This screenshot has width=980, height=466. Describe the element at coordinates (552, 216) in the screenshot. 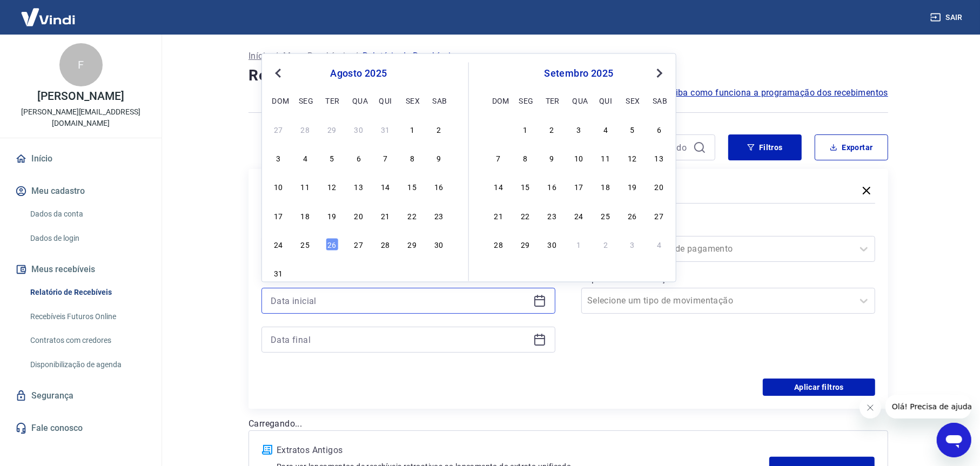

I see `div: Choose terça-feira, 23 de setembro de 2025` at that location.